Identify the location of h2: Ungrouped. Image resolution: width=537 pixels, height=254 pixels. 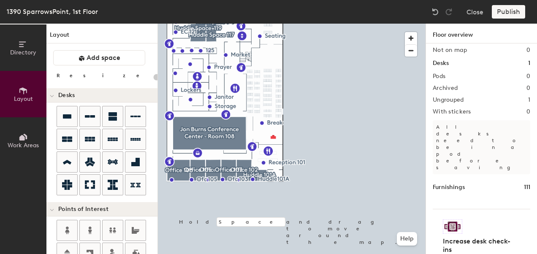
(448, 100).